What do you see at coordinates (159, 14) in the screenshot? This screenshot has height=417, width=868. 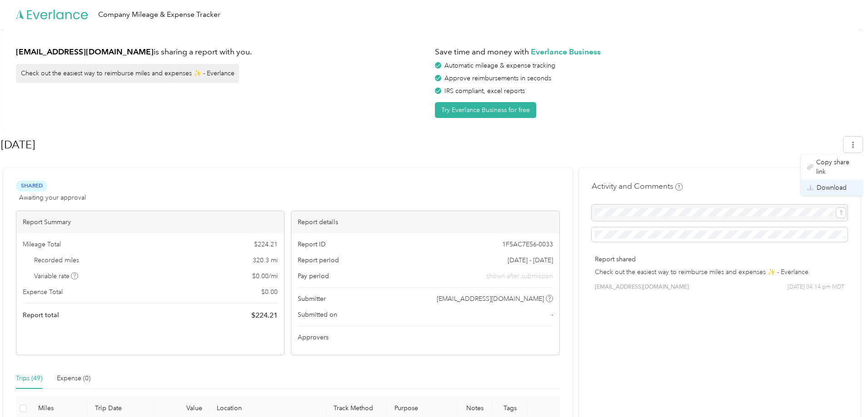 I see `div: Company Mileage & Expense Tracker` at bounding box center [159, 14].